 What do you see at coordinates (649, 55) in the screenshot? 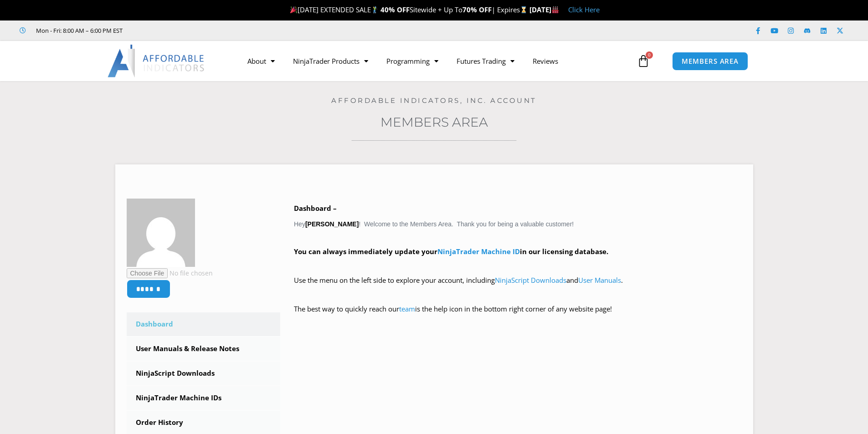
I see `span: 0` at bounding box center [649, 55].